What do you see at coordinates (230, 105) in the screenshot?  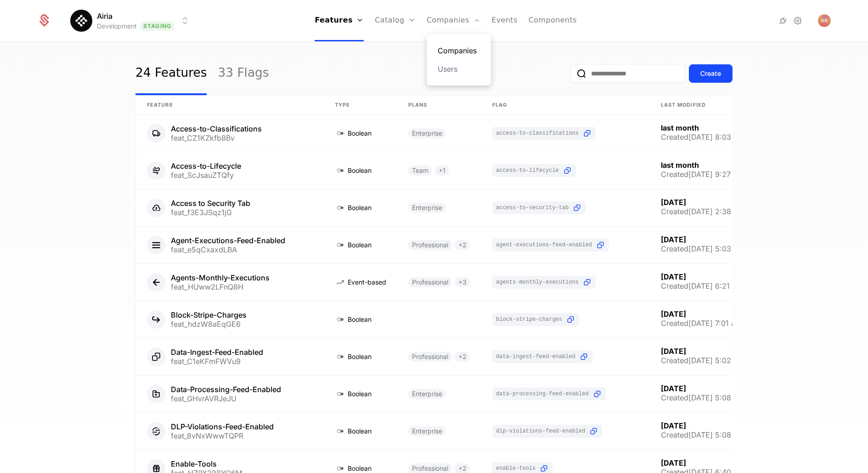 I see `th: Feature` at bounding box center [230, 105].